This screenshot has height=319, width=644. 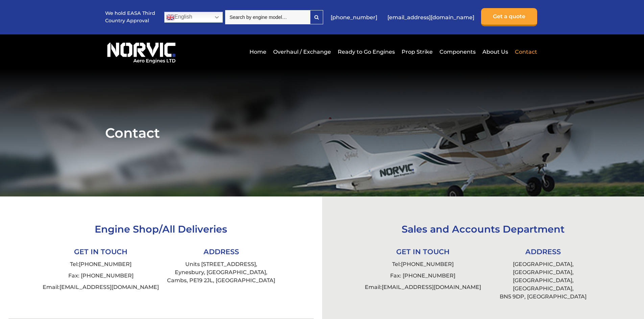 I want to click on h3: Sales and Accounts Department, so click(x=483, y=229).